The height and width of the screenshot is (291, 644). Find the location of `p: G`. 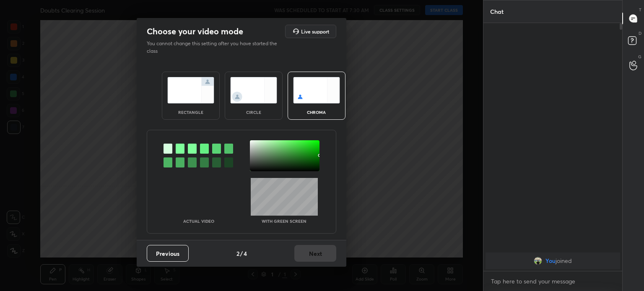

p: G is located at coordinates (640, 56).